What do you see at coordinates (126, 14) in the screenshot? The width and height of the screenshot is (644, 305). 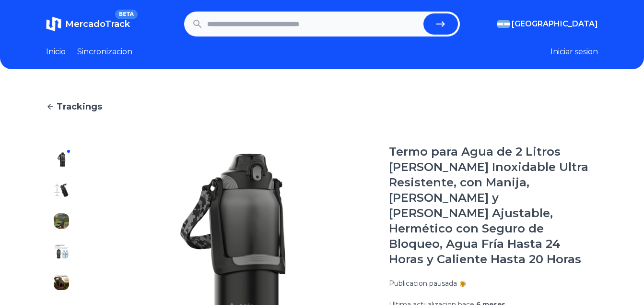 I see `span: BETA` at bounding box center [126, 14].